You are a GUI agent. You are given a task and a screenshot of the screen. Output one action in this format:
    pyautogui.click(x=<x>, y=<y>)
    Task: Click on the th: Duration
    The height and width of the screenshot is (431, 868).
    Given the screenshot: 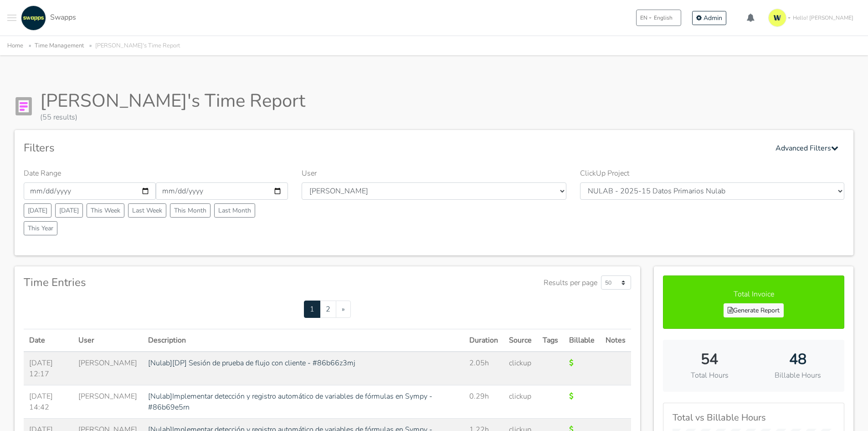 What is the action you would take?
    pyautogui.click(x=483, y=341)
    